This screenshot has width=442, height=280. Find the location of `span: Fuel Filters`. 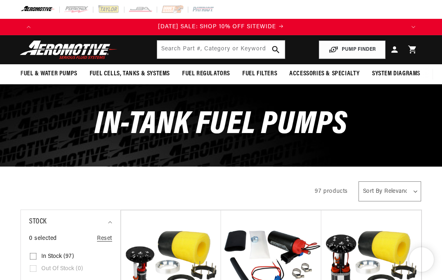

span: Fuel Filters is located at coordinates (259, 74).